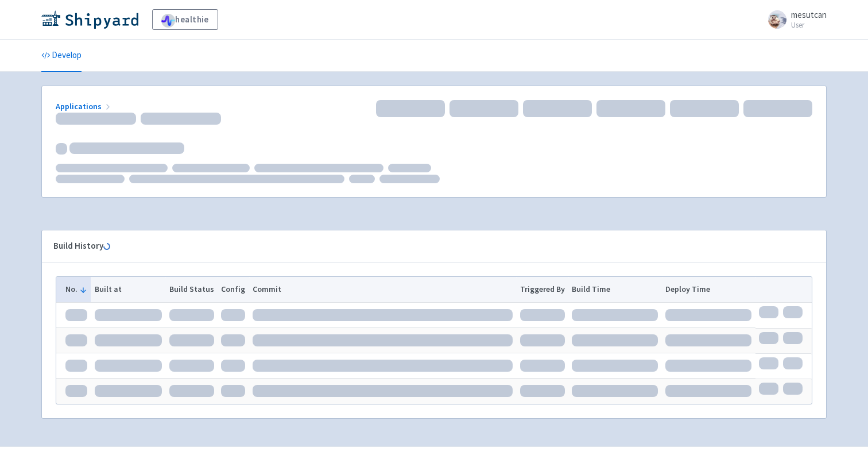 This screenshot has height=455, width=868. Describe the element at coordinates (185, 19) in the screenshot. I see `a: healthie` at that location.